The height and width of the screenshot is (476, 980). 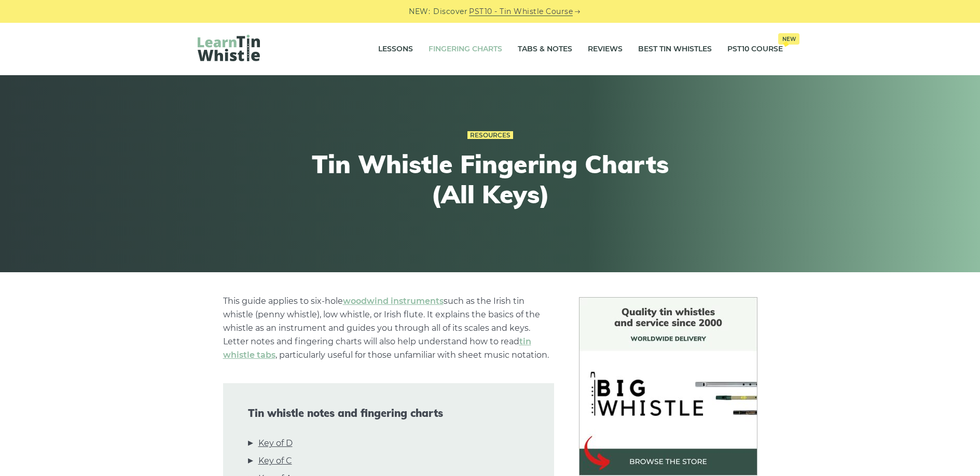 I want to click on span: Tin whistle notes and fingering charts, so click(x=389, y=413).